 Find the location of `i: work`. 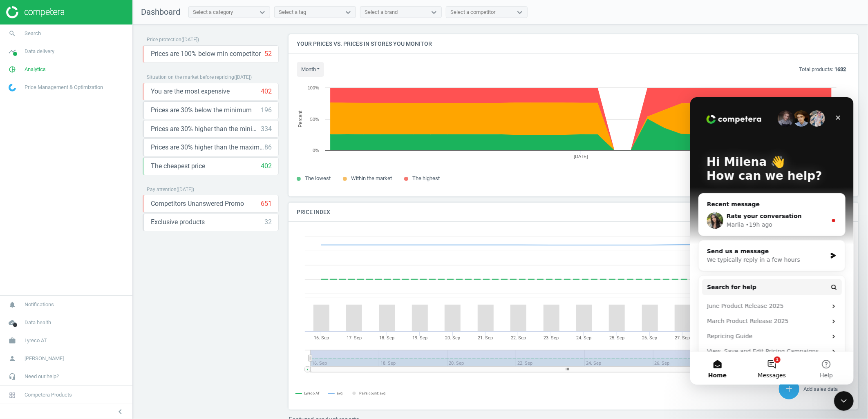

i: work is located at coordinates (12, 341).